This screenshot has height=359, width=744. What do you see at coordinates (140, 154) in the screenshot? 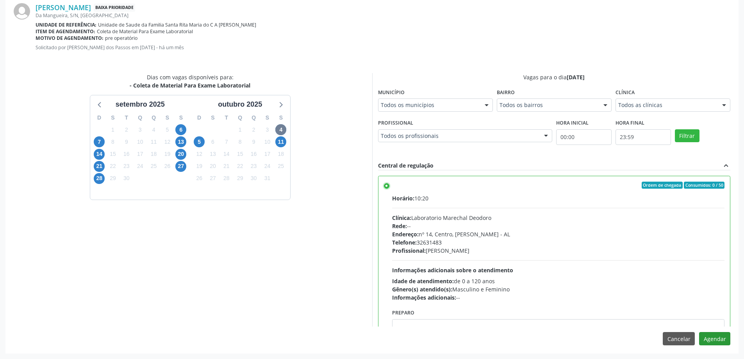
I see `span: quarta-feira, 17 de setembro de 2025` at bounding box center [140, 154].